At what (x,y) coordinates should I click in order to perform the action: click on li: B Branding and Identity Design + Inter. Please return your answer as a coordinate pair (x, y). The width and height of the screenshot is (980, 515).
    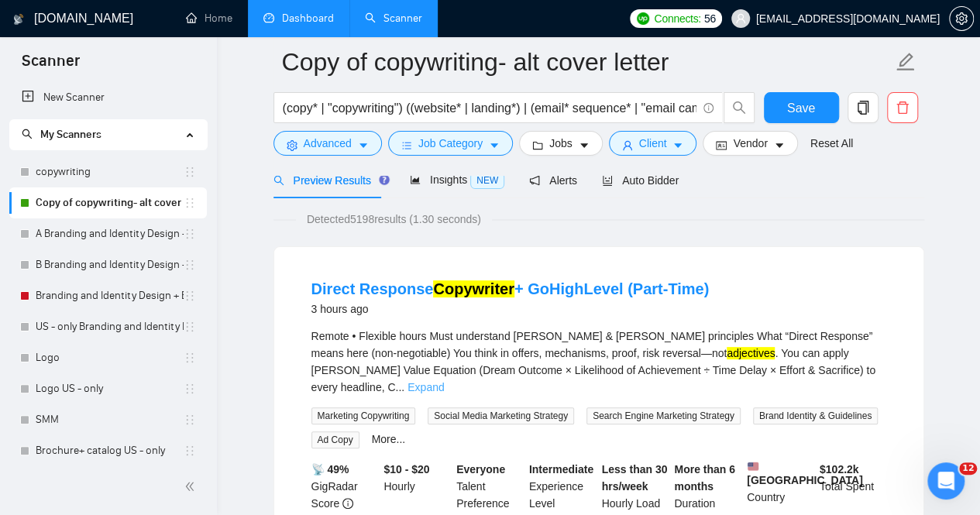
    Looking at the image, I should click on (108, 265).